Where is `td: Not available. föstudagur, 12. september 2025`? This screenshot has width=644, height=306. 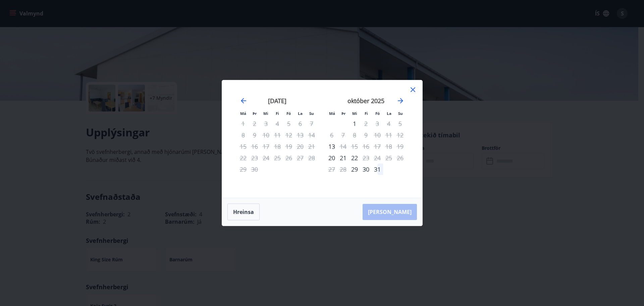
td: Not available. föstudagur, 12. september 2025 is located at coordinates (289, 135).